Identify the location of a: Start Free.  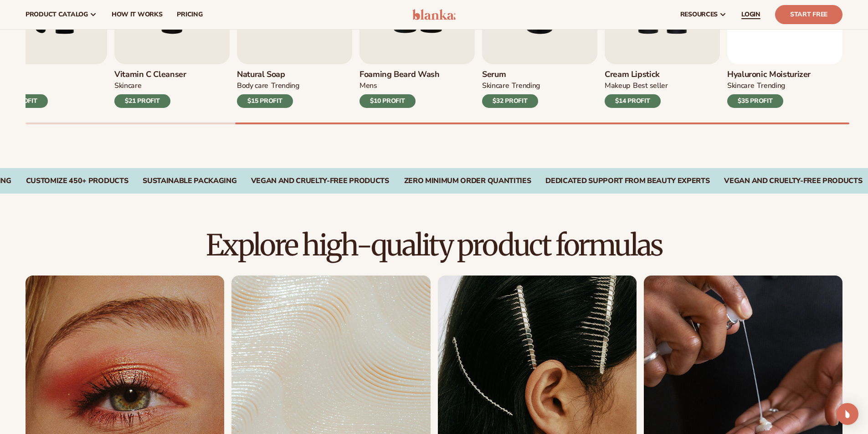
(809, 15).